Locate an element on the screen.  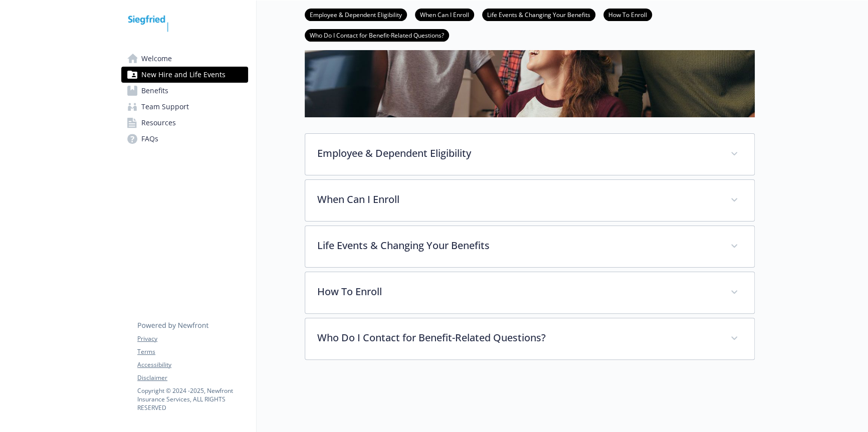
p: Life Events & Changing Your Benefits is located at coordinates (518, 245).